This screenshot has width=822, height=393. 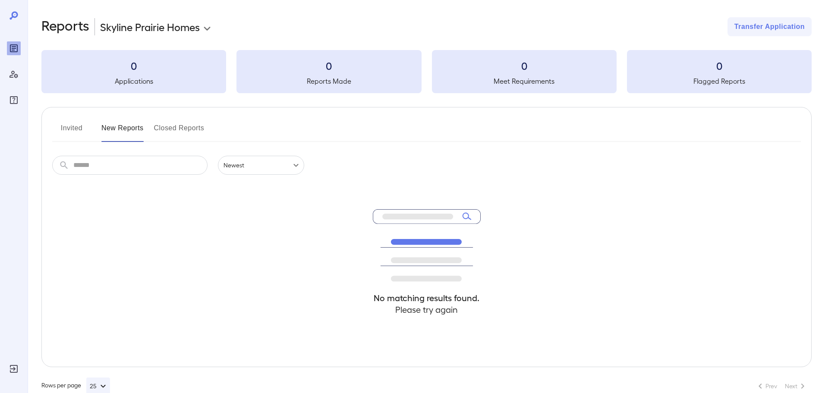 I want to click on div: Log Out, so click(x=14, y=369).